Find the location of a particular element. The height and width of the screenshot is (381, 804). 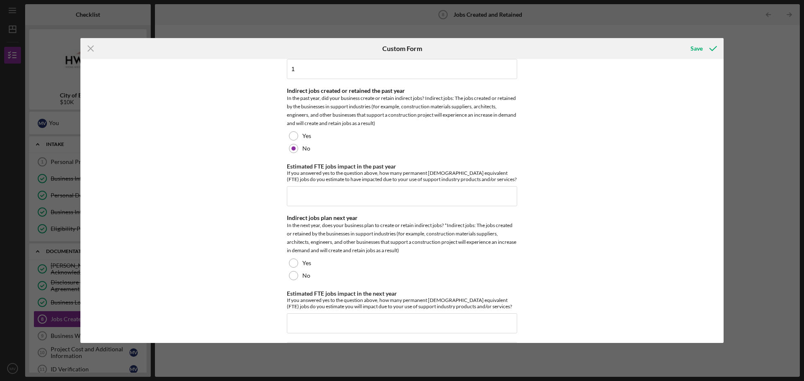

div: In the past year, did your business create or retain indirect jobs? Indirect jobs: The jobs creat... is located at coordinates (402, 111).